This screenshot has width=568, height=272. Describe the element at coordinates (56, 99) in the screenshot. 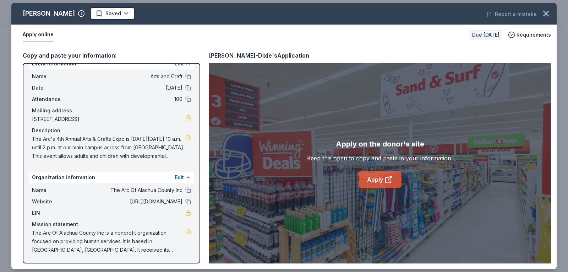

I see `span: Attendance` at that location.